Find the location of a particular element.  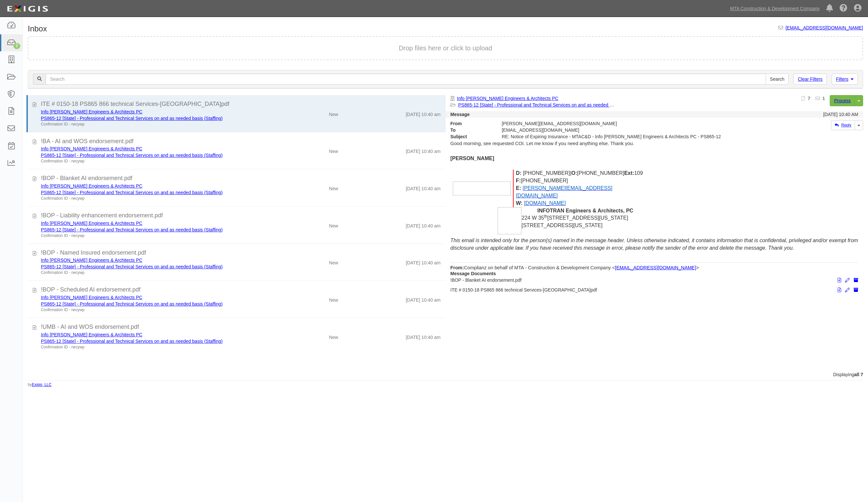

a: MTA Construction & Development Company is located at coordinates (775, 9).